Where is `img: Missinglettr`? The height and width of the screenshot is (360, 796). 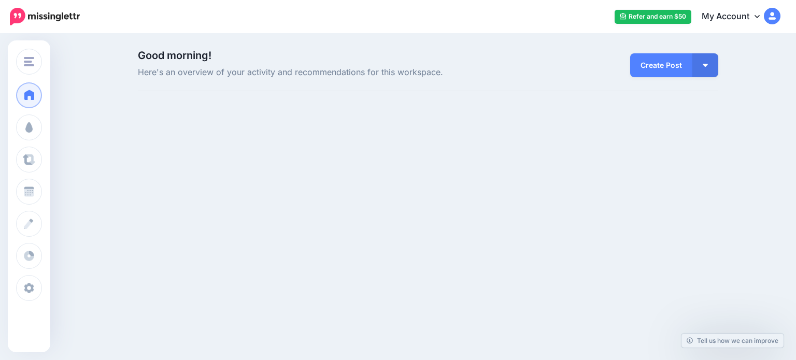 img: Missinglettr is located at coordinates (45, 17).